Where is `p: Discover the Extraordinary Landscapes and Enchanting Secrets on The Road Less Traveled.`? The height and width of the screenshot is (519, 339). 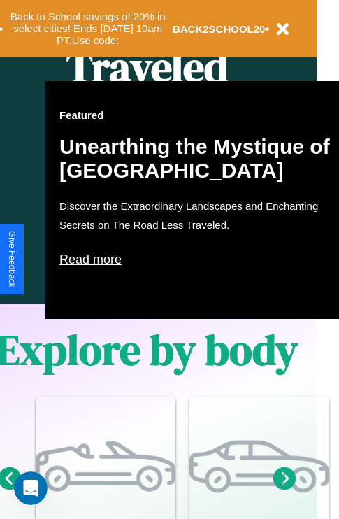
p: Discover the Extraordinary Landscapes and Enchanting Secrets on The Road Less Traveled. is located at coordinates (199, 216).